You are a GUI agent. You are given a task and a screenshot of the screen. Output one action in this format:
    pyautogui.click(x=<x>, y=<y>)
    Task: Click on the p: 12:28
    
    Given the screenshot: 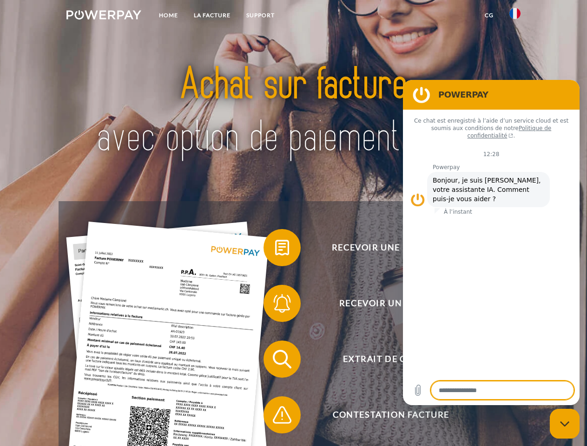 What is the action you would take?
    pyautogui.click(x=88, y=74)
    